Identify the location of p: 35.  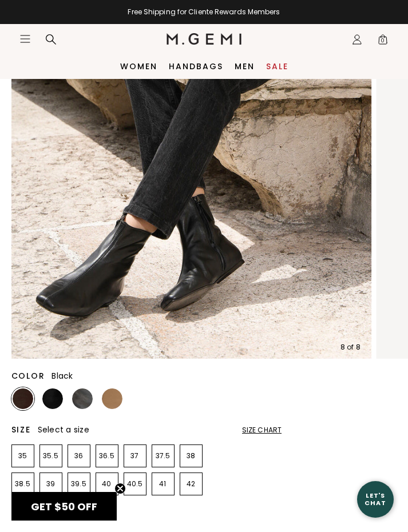
(23, 456).